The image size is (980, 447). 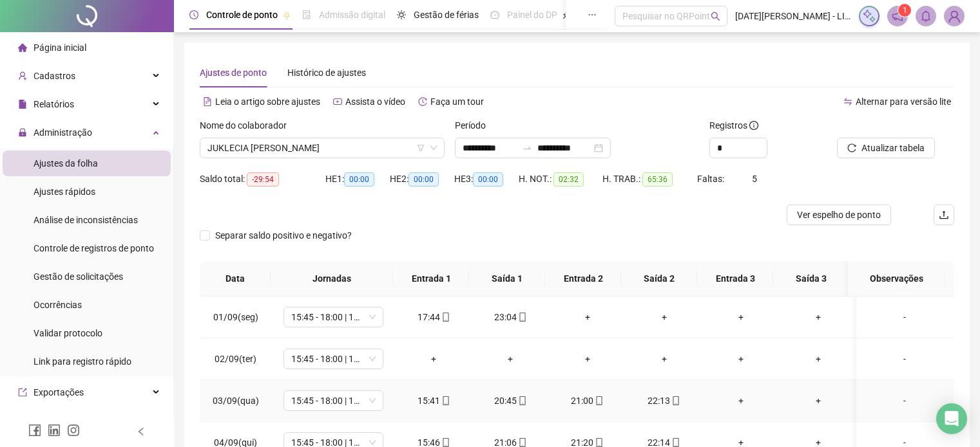 What do you see at coordinates (22, 132) in the screenshot?
I see `span: lock` at bounding box center [22, 132].